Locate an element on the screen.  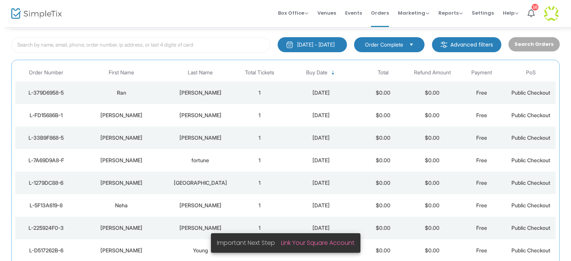
span: Order Number is located at coordinates (46, 72).